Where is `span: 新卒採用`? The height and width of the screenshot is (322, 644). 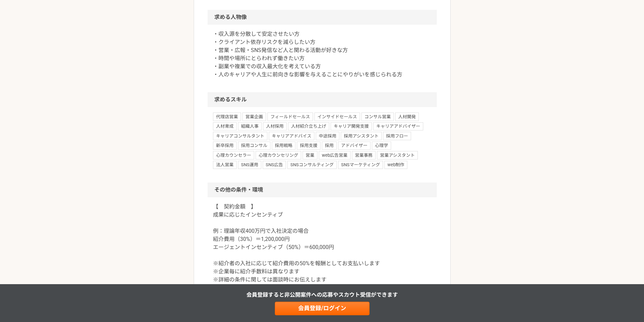
span: 新卒採用 is located at coordinates (225, 145).